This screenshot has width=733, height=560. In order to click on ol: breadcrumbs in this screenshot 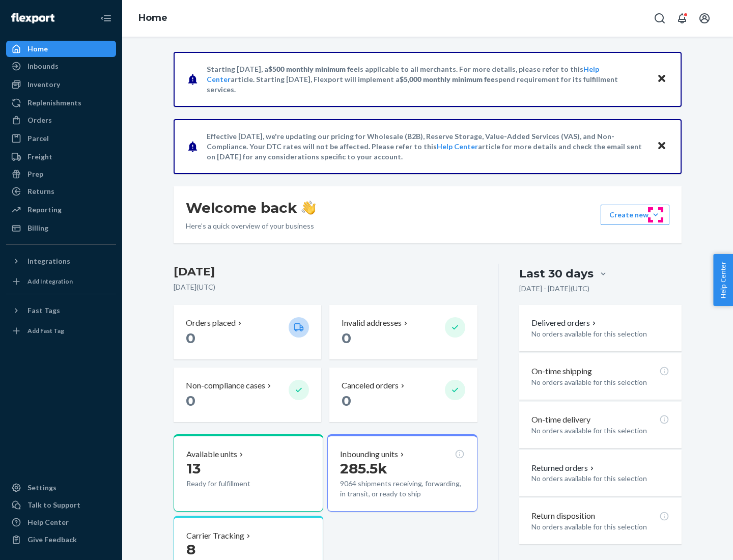, I will do `click(153, 19)`.